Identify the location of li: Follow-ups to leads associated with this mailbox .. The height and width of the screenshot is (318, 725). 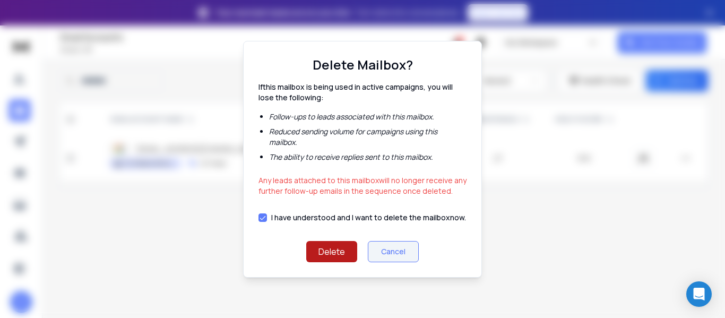
(368, 117).